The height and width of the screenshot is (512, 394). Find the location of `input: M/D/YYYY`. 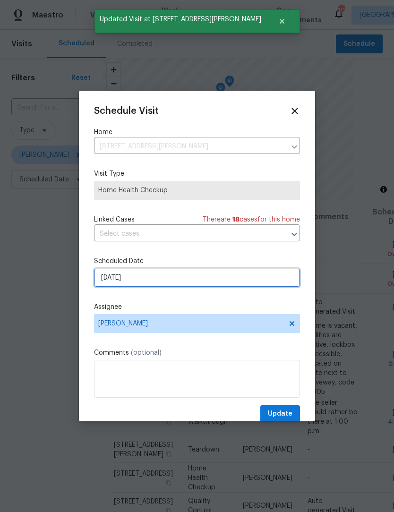

input: M/D/YYYY is located at coordinates (197, 278).